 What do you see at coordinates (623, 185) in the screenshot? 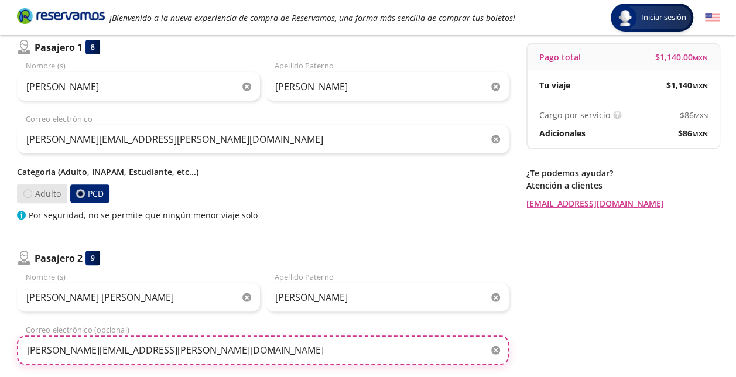
I see `p: Atención a clientes` at bounding box center [623, 185].